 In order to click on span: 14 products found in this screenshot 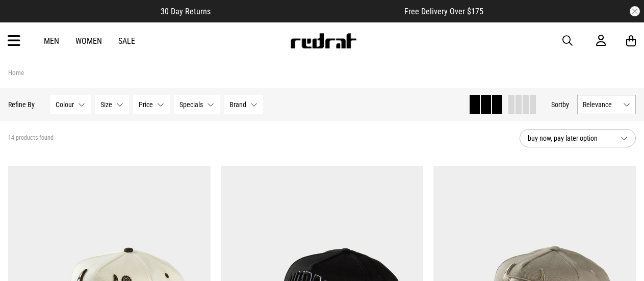, I will do `click(31, 139)`.